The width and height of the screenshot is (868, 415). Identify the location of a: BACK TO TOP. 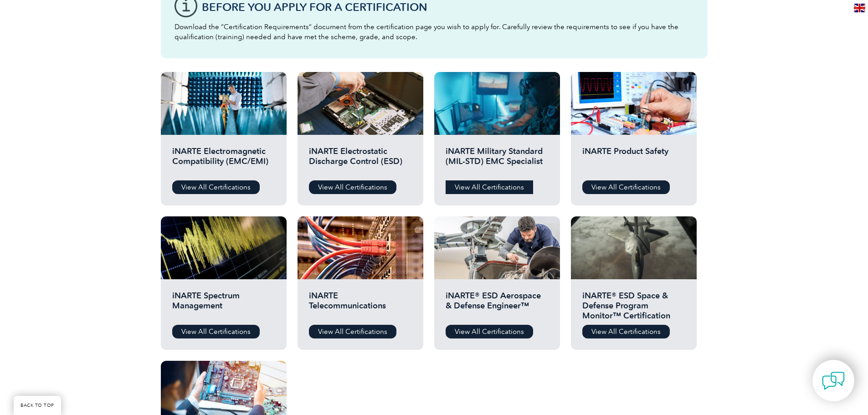
(38, 406).